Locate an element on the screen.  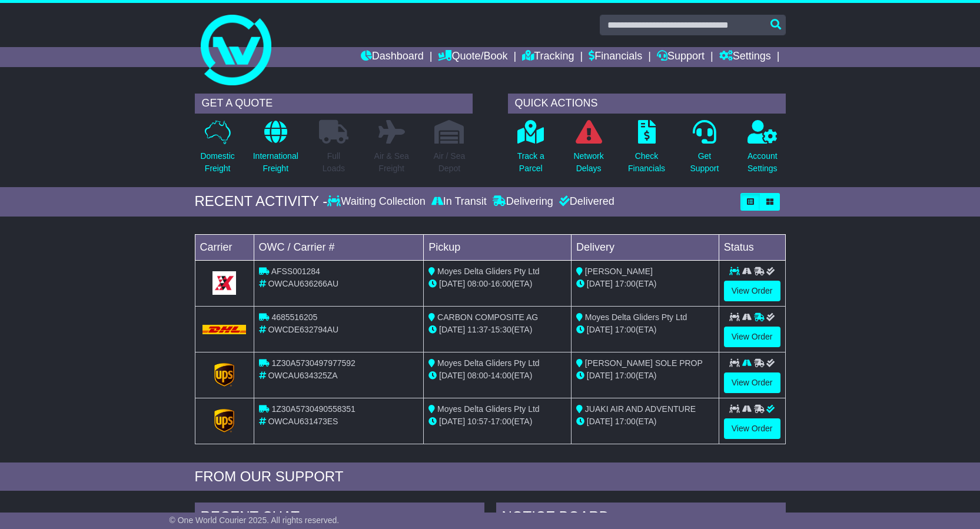
span: JUAKI AIR AND ADVENTURE is located at coordinates (640, 409).